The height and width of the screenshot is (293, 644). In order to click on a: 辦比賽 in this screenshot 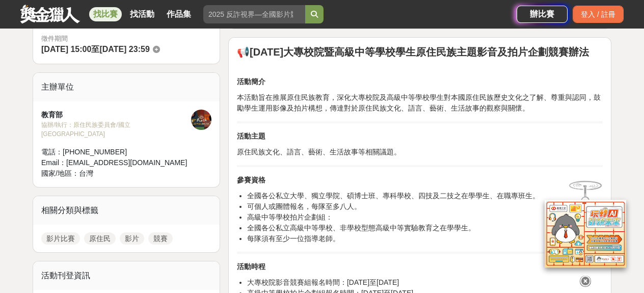, I will do `click(542, 14)`.